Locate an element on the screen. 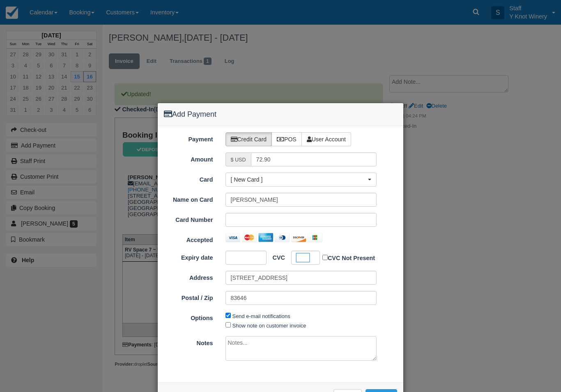 This screenshot has width=561, height=392. button: [ New Card ] is located at coordinates (301, 180).